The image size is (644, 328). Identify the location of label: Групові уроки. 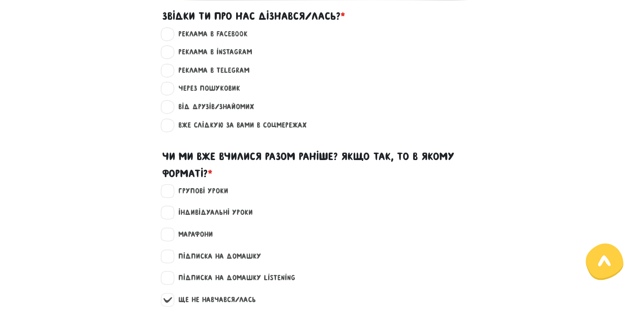
(199, 191).